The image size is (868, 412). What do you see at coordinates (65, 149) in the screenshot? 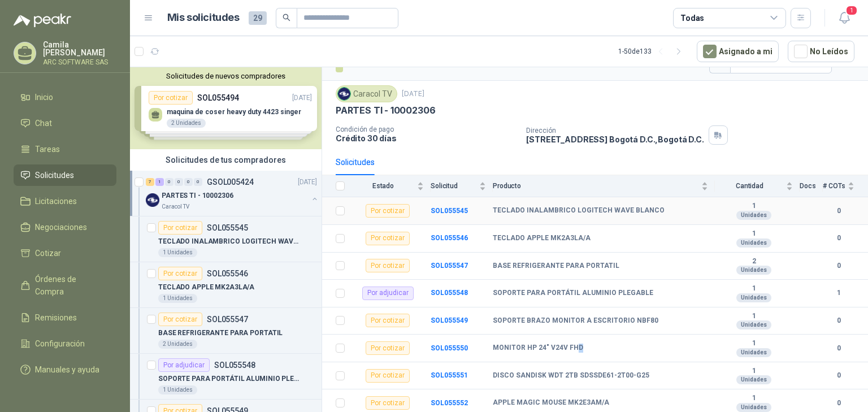
I see `a: Tareas` at bounding box center [65, 149].